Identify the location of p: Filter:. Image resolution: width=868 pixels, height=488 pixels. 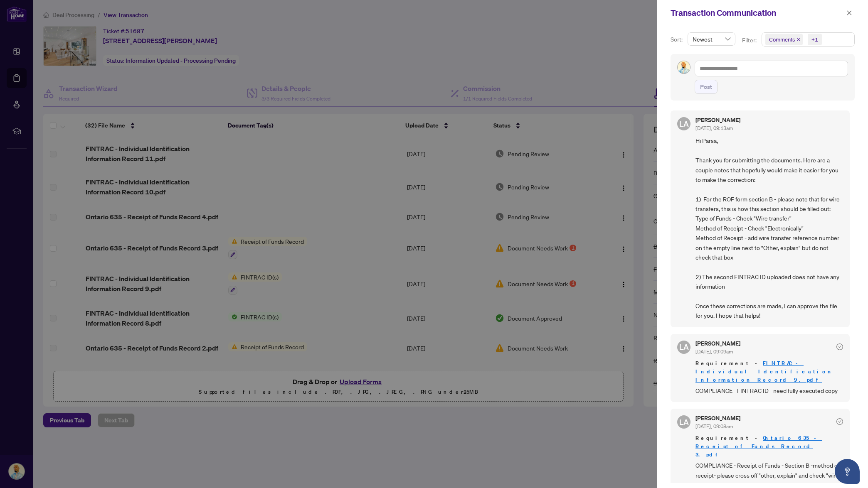
(749, 40).